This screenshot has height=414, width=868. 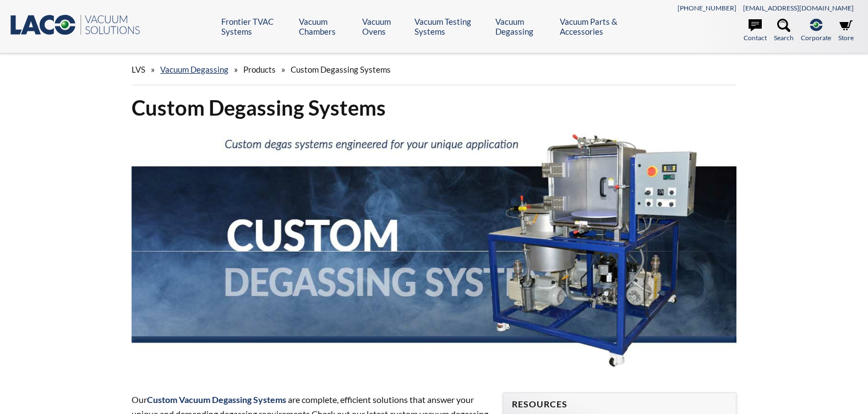 What do you see at coordinates (384, 26) in the screenshot?
I see `a: Vacuum Ovens` at bounding box center [384, 26].